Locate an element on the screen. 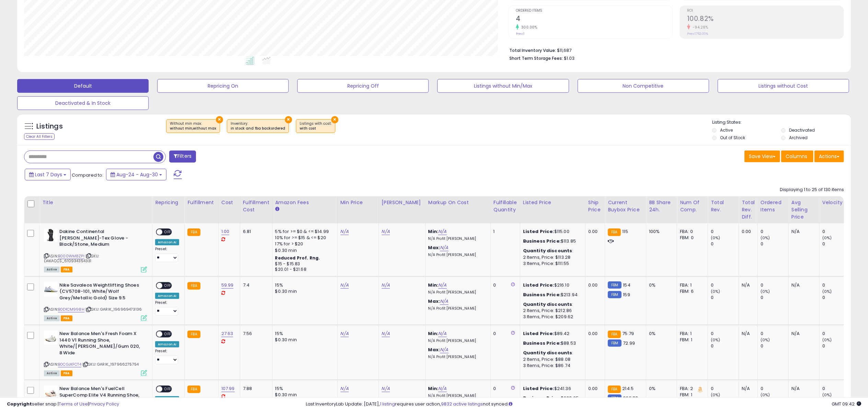 This screenshot has width=868, height=411. span: Compared to: is located at coordinates (87, 175).